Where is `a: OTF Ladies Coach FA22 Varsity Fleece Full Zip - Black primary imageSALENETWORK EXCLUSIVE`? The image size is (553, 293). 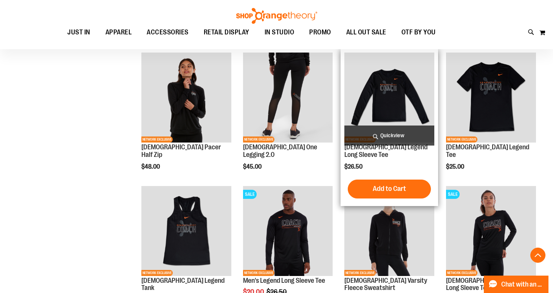 a: OTF Ladies Coach FA22 Varsity Fleece Full Zip - Black primary imageSALENETWORK EXCLUSIVE is located at coordinates (389, 231).